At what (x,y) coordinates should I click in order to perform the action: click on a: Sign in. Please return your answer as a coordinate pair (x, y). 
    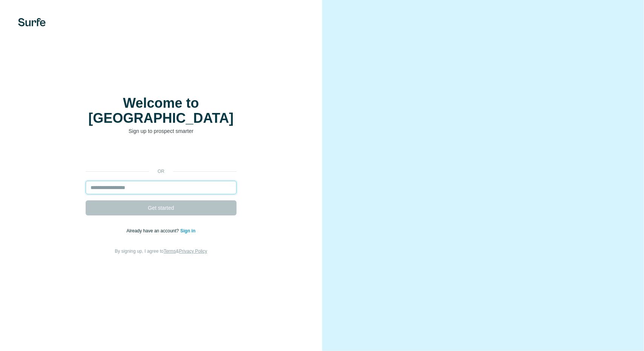
    Looking at the image, I should click on (188, 231).